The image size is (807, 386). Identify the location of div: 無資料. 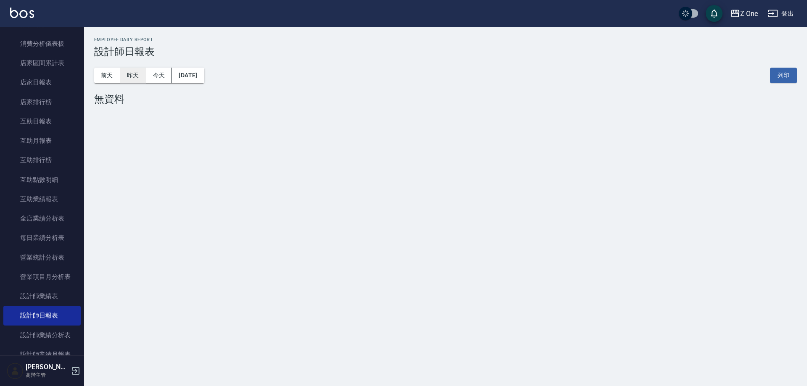
(446, 99).